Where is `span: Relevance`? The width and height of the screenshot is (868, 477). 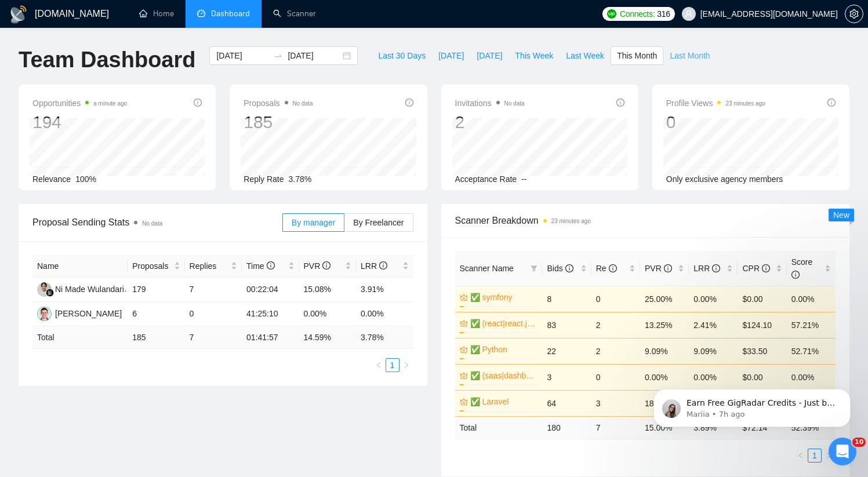
span: Relevance is located at coordinates (52, 179).